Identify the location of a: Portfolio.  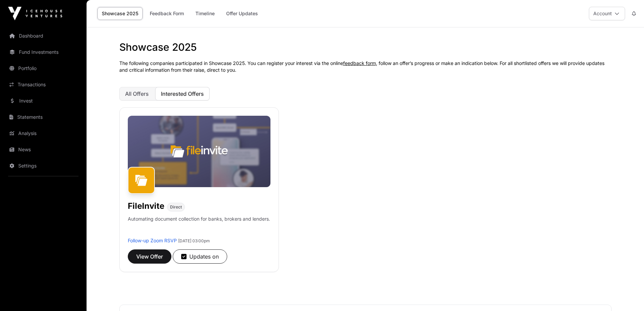
(43, 68).